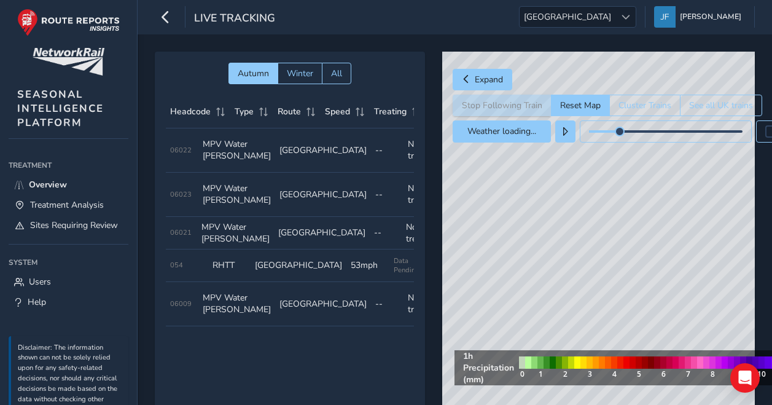  Describe the element at coordinates (181, 232) in the screenshot. I see `span: 06021` at that location.